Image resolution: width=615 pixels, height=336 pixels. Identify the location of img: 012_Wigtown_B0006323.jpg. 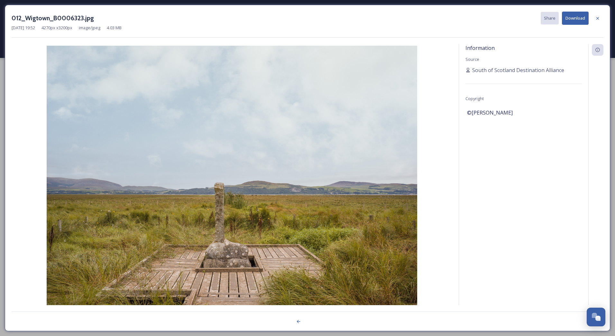
(232, 185).